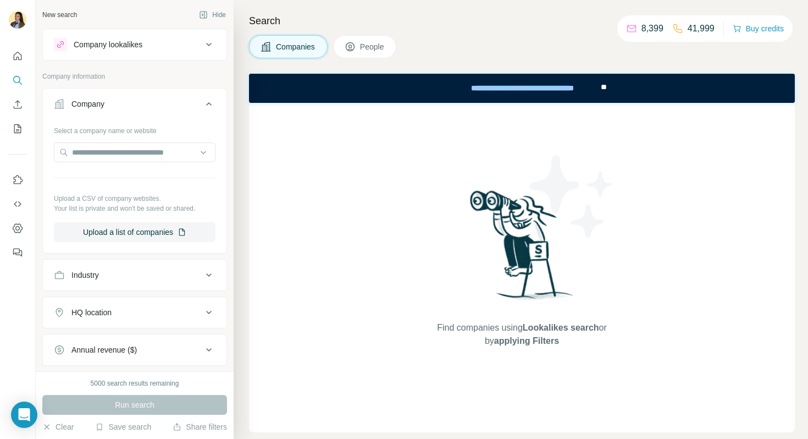 The height and width of the screenshot is (439, 808). I want to click on button: Hide, so click(212, 15).